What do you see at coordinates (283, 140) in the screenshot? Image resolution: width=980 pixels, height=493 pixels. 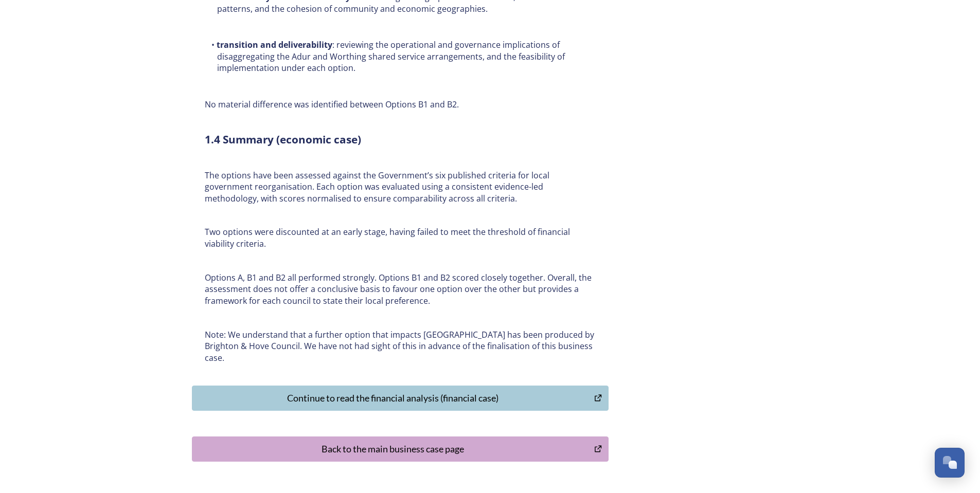 I see `strong: 1.4 Summary (economic case)` at bounding box center [283, 140].